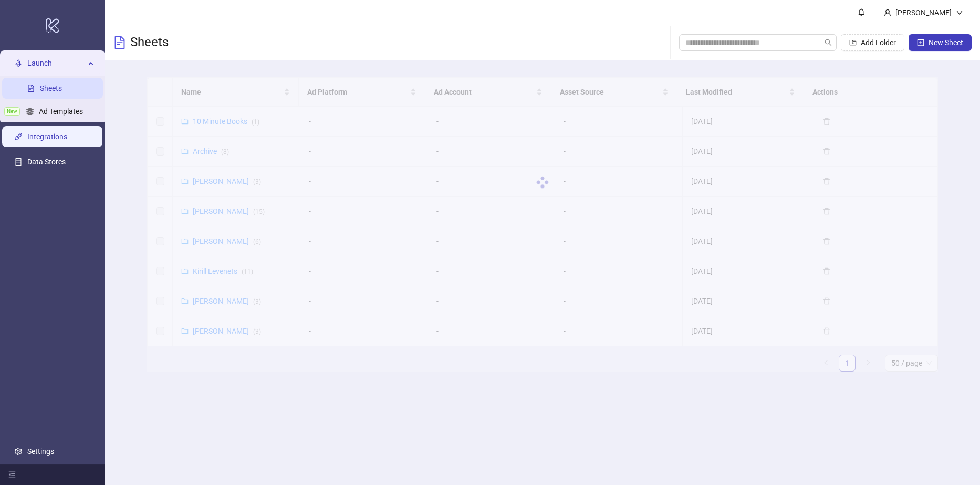  I want to click on a: Integrations, so click(47, 137).